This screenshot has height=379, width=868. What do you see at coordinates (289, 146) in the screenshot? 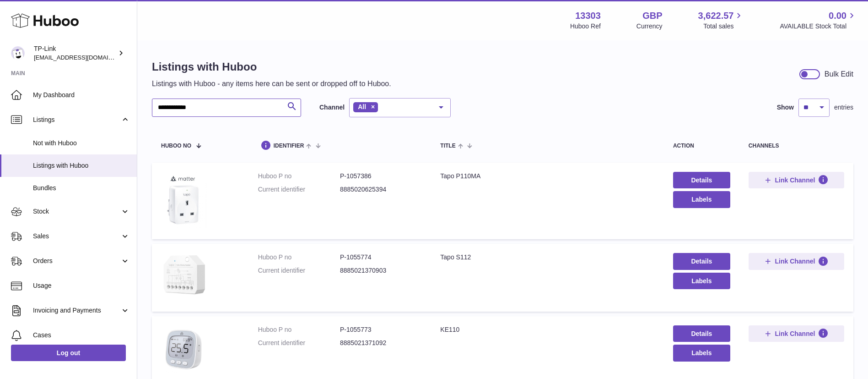
I see `span: identifier` at bounding box center [289, 146].